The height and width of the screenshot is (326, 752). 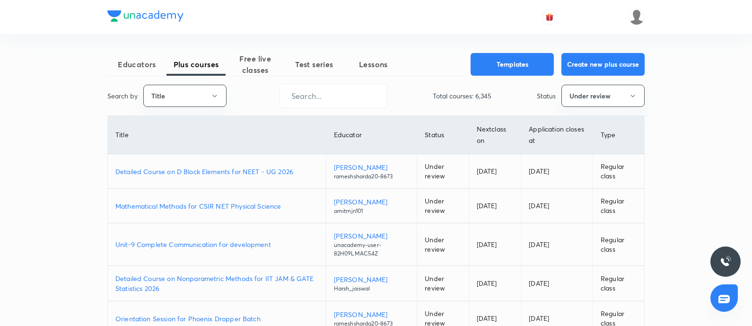 What do you see at coordinates (145, 17) in the screenshot?
I see `a: Company Logo` at bounding box center [145, 17].